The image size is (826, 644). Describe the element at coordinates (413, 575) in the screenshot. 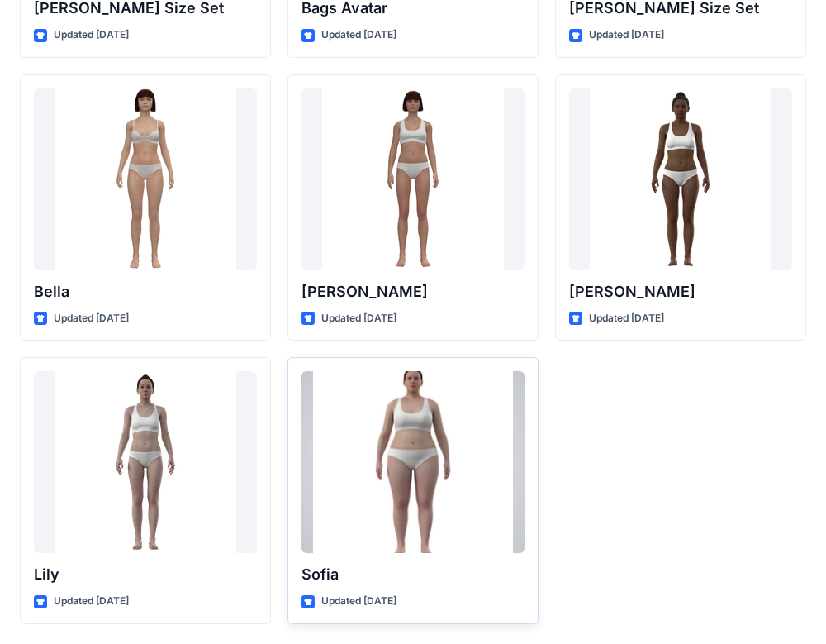

I see `p: Sofia` at that location.